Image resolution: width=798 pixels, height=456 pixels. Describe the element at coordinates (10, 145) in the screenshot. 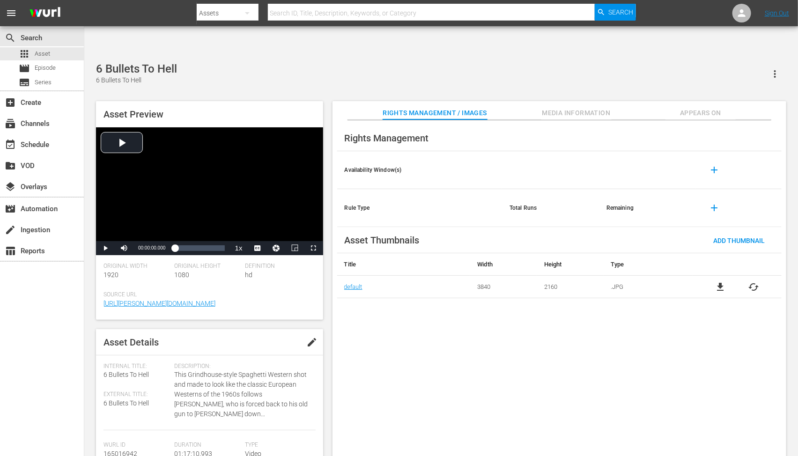

I see `span: Schedule` at that location.